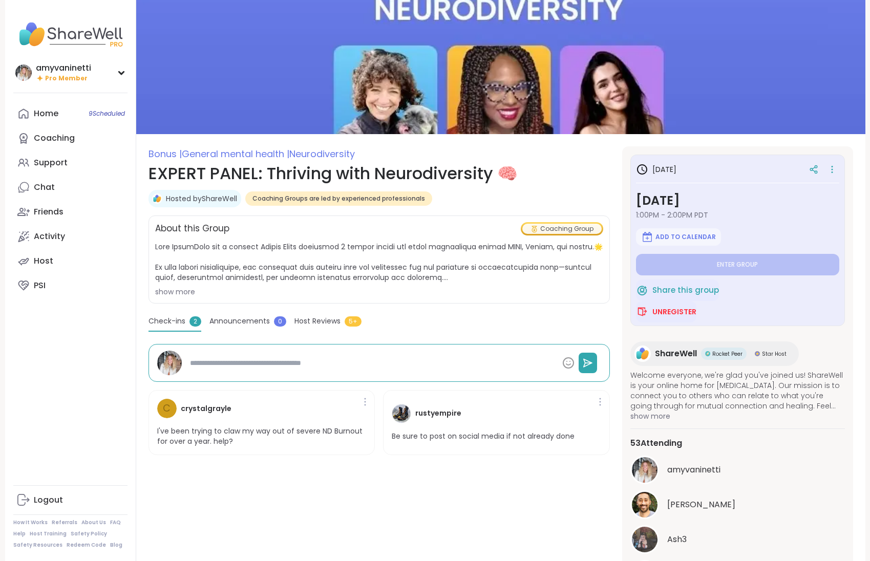 The image size is (870, 561). I want to click on div: Support, so click(51, 163).